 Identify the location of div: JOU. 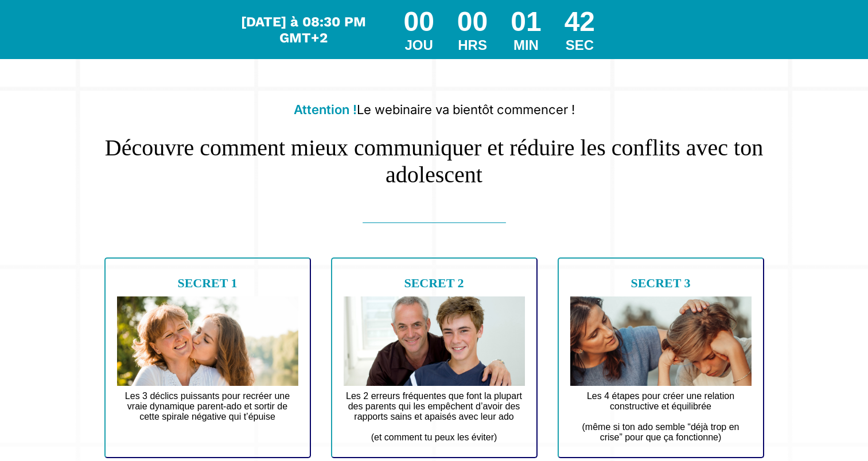
(418, 45).